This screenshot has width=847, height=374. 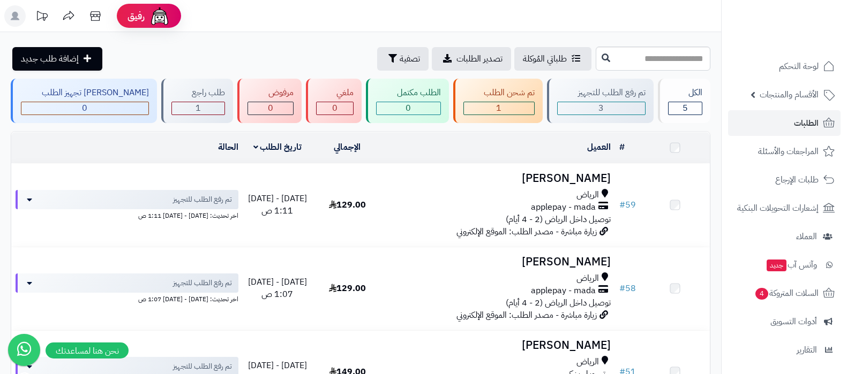 I want to click on img: ai-face.png, so click(x=160, y=16).